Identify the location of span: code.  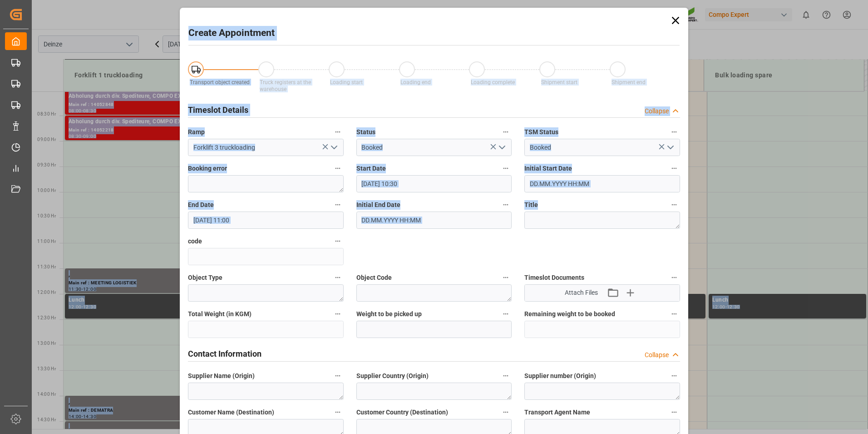
(195, 241).